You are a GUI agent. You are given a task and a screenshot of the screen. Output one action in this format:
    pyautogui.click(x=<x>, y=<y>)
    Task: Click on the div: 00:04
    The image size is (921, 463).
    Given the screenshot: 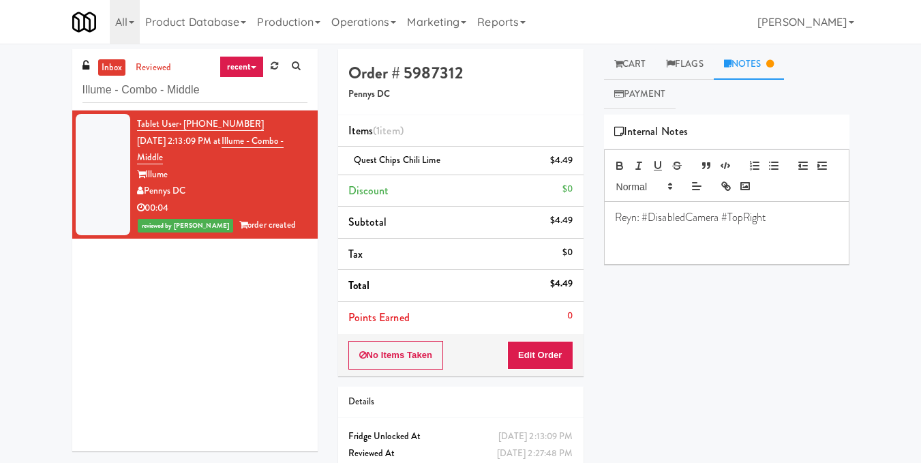 What is the action you would take?
    pyautogui.click(x=222, y=208)
    